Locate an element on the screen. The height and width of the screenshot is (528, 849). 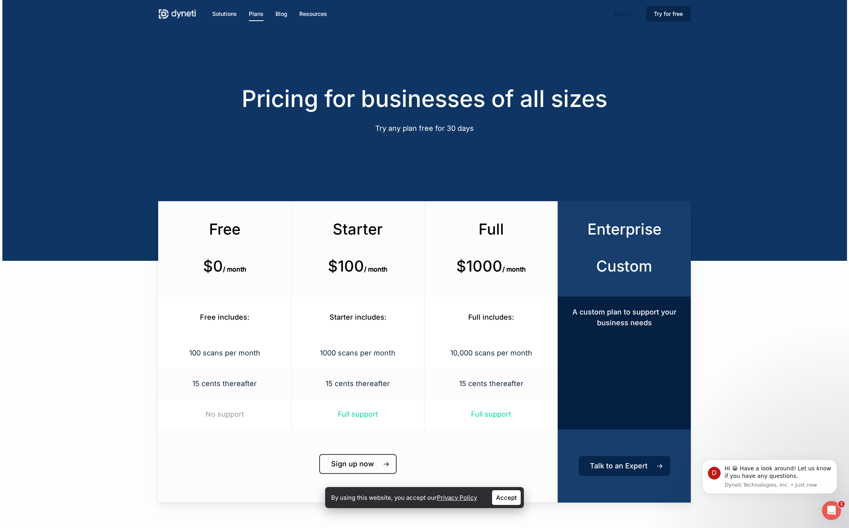
span: No support is located at coordinates (225, 414).